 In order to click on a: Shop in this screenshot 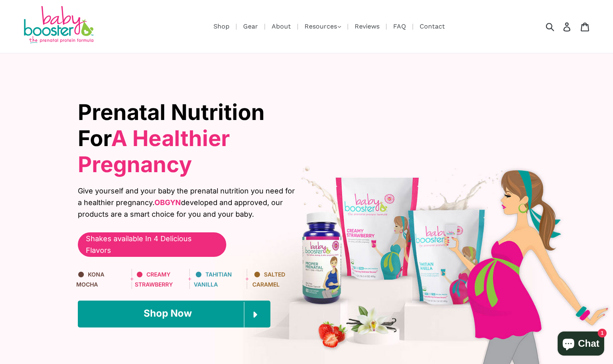, I will do `click(221, 26)`.